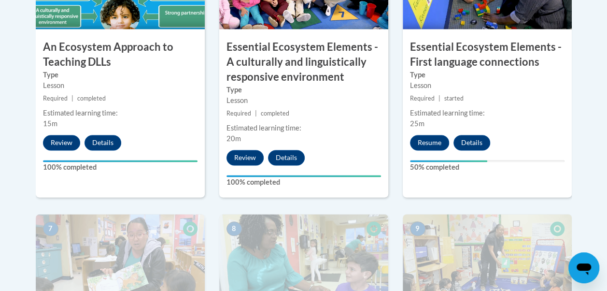  What do you see at coordinates (120, 55) in the screenshot?
I see `h3: An Ecosystem Approach to Teaching DLLs` at bounding box center [120, 55].